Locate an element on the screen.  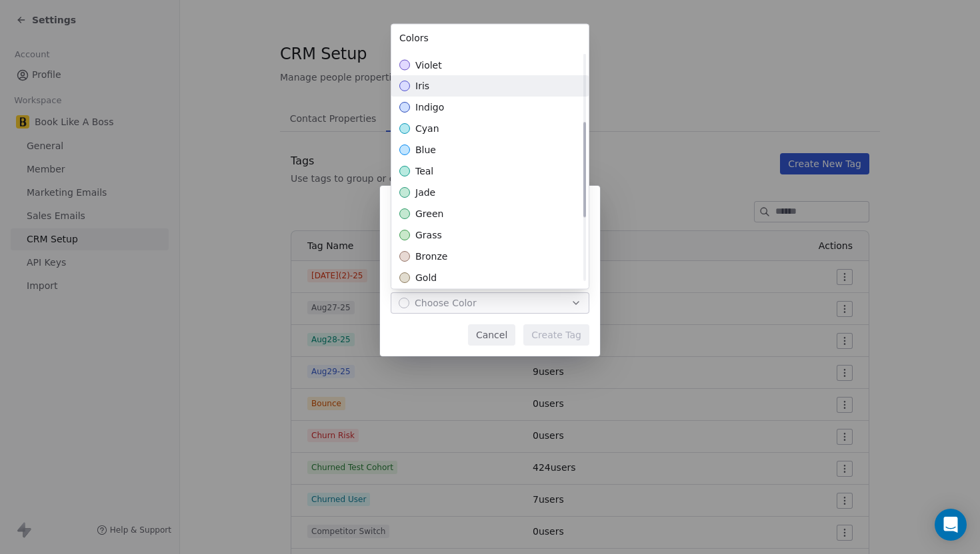
span: grass is located at coordinates (429, 236).